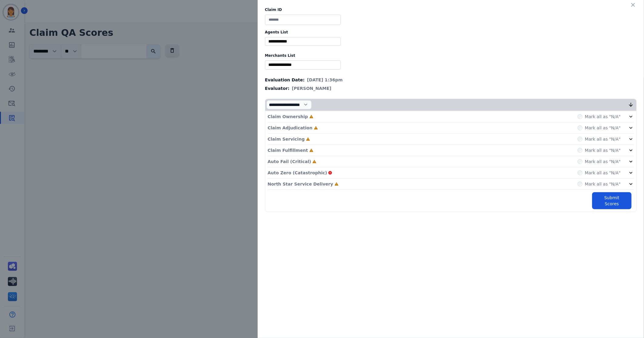  What do you see at coordinates (297, 173) in the screenshot?
I see `p: Auto Zero (Catastrophic)` at bounding box center [297, 173].